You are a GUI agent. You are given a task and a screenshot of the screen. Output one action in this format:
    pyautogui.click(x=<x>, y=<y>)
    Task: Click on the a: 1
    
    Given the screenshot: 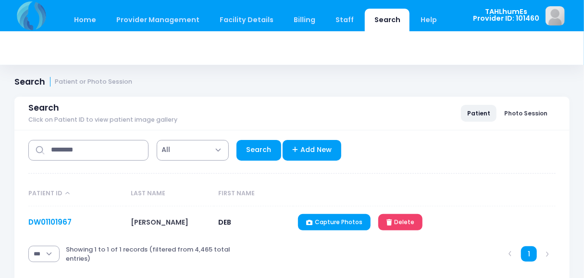 What is the action you would take?
    pyautogui.click(x=529, y=254)
    